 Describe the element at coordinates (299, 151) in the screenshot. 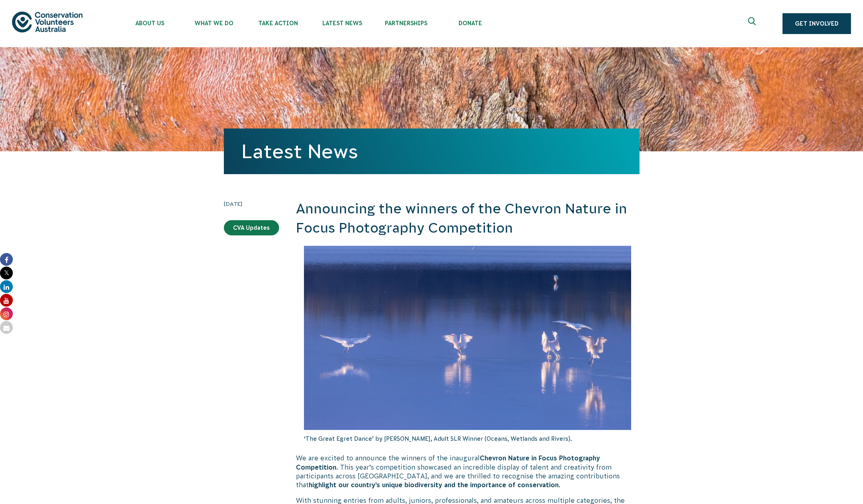

I see `a: Latest News` at that location.